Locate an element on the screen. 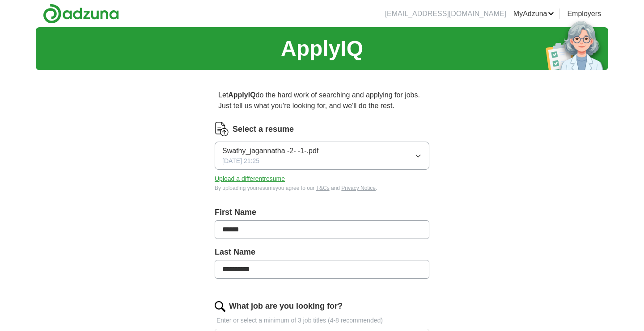 Image resolution: width=644 pixels, height=331 pixels. h1: ApplyIQ is located at coordinates (322, 49).